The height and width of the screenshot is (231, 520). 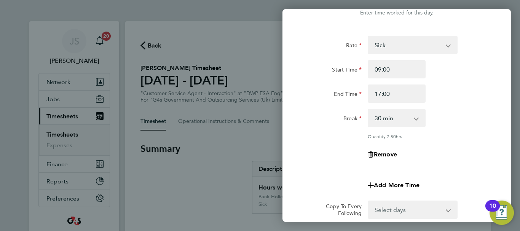 I want to click on div: Quantity: hrs, so click(x=412, y=136).